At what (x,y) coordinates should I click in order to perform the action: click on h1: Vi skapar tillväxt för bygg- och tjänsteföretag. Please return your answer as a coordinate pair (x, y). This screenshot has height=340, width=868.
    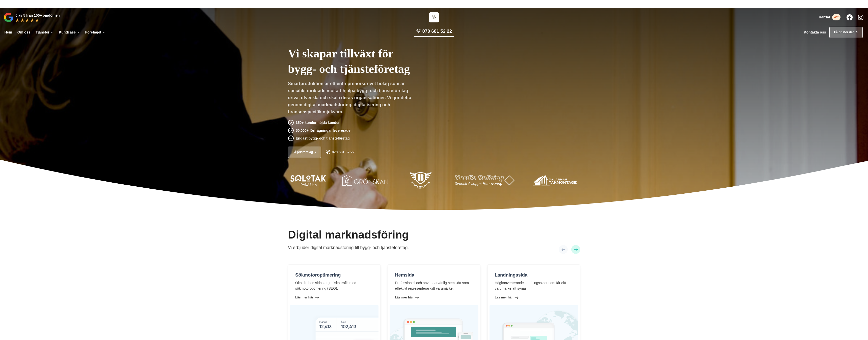
    Looking at the image, I should click on (371, 60).